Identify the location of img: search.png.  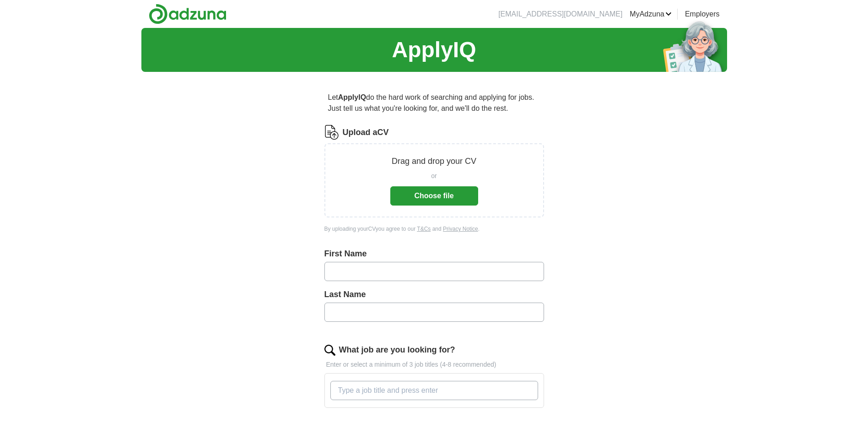
(330, 350).